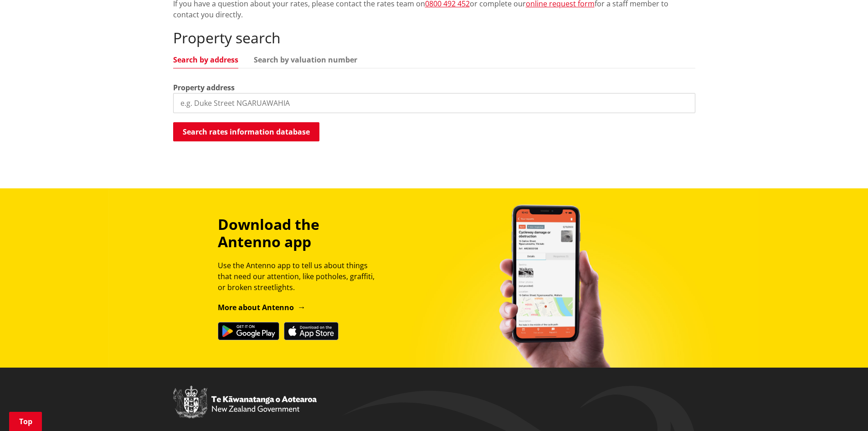 The width and height of the screenshot is (868, 431). I want to click on a: Search by valuation number, so click(305, 60).